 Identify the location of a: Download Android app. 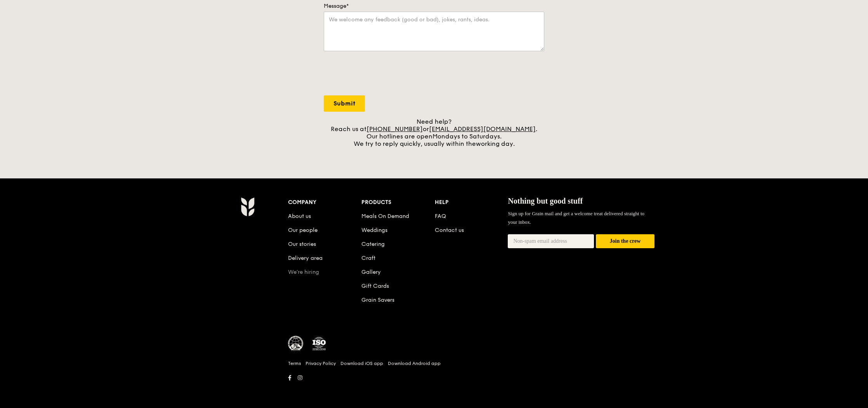
(414, 364).